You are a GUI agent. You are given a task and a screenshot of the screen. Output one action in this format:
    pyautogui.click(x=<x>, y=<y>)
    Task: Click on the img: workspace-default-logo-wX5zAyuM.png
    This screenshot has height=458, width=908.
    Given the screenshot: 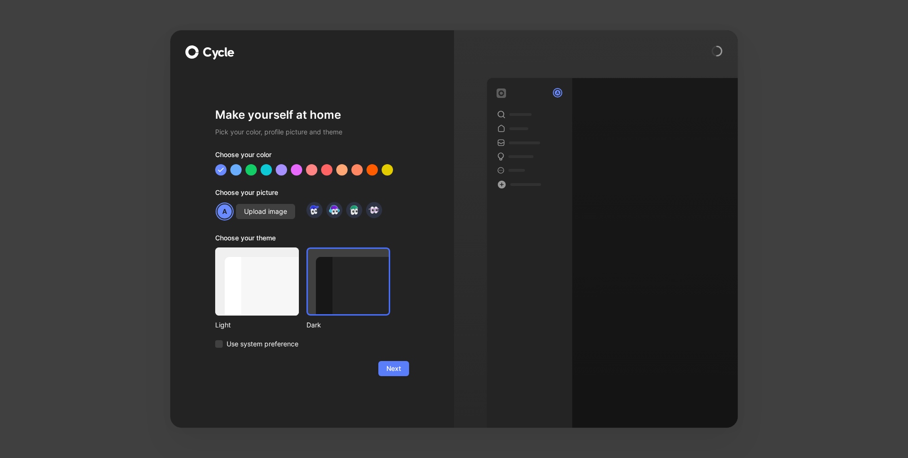 What is the action you would take?
    pyautogui.click(x=501, y=93)
    